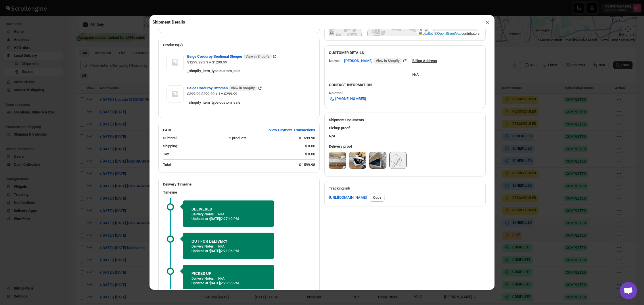  Describe the element at coordinates (239, 192) in the screenshot. I see `h3: Timeline` at that location.